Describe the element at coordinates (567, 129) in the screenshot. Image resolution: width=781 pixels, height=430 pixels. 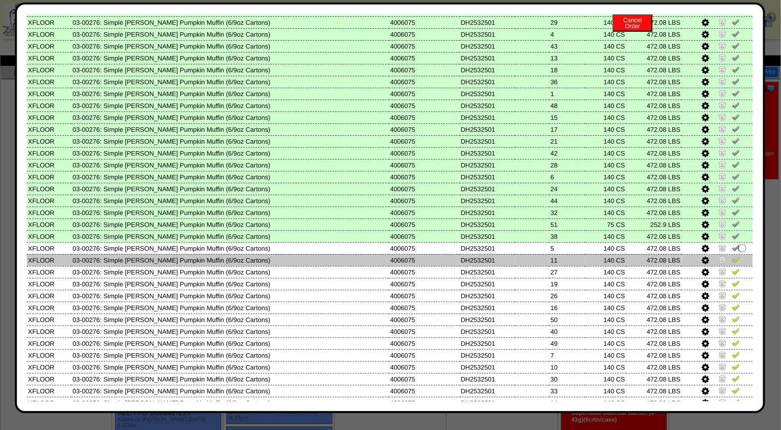
I see `td: 17` at that location.